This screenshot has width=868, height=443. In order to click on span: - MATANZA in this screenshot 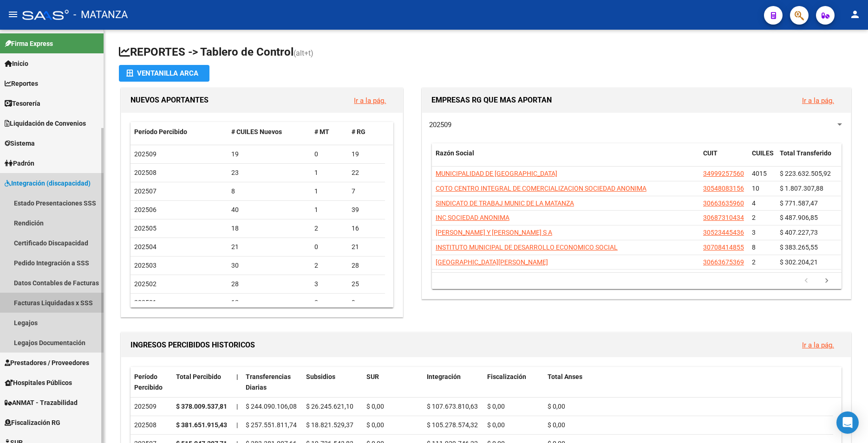, I will do `click(100, 15)`.